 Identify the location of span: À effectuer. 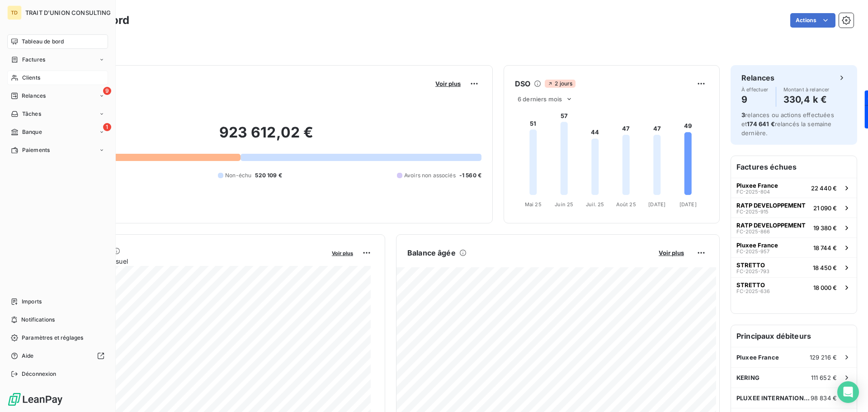
(755, 90).